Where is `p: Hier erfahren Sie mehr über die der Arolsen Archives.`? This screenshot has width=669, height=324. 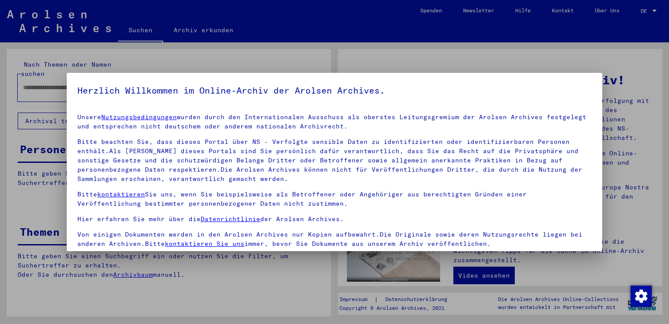 p: Hier erfahren Sie mehr über die der Arolsen Archives. is located at coordinates (334, 219).